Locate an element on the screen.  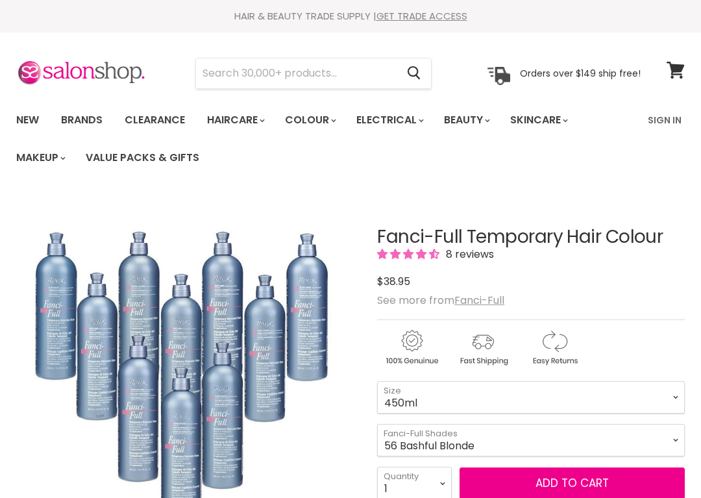
a: New is located at coordinates (27, 120).